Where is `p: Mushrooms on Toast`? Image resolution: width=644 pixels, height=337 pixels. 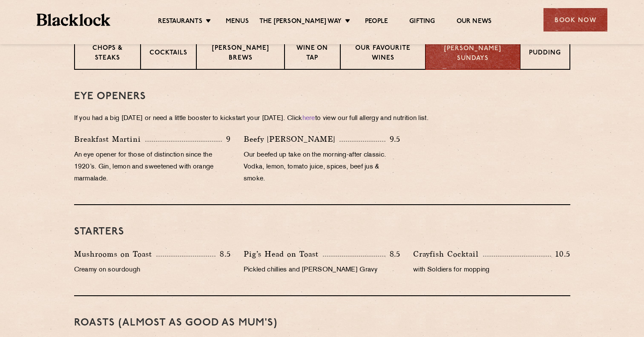
p: Mushrooms on Toast is located at coordinates (115, 254).